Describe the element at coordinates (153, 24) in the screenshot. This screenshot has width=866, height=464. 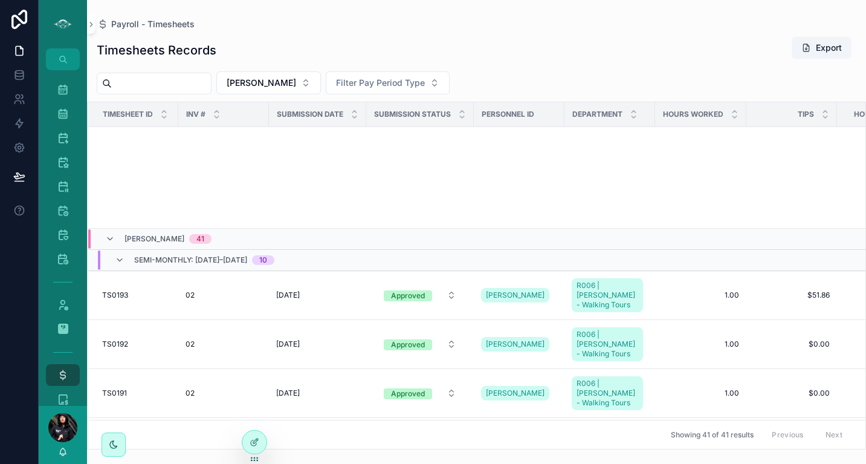
I see `span: Payroll - Timesheets` at that location.